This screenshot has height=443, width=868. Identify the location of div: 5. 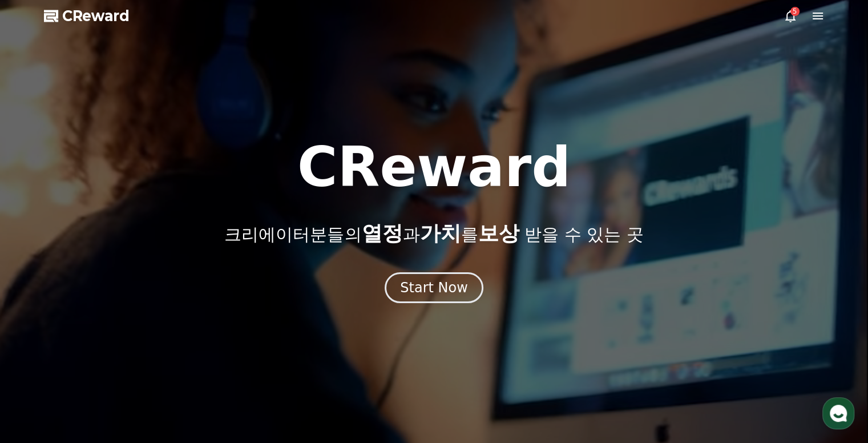
(795, 11).